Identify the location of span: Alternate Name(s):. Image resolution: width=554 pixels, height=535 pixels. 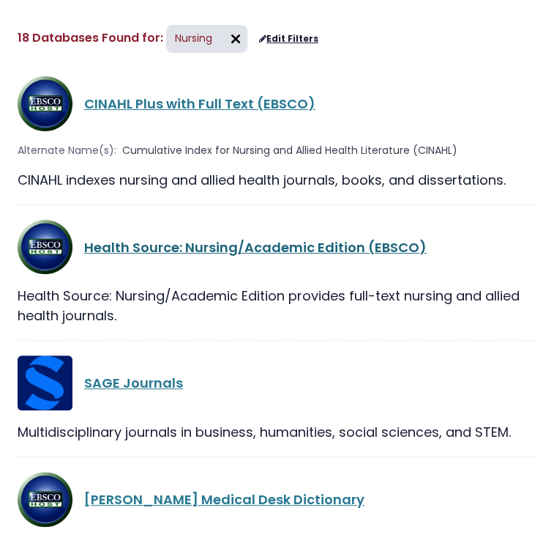
(67, 150).